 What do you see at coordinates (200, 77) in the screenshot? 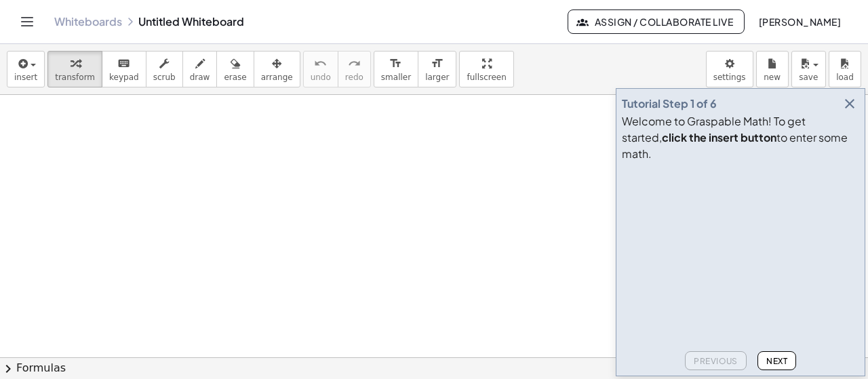
I see `span: draw` at bounding box center [200, 77].